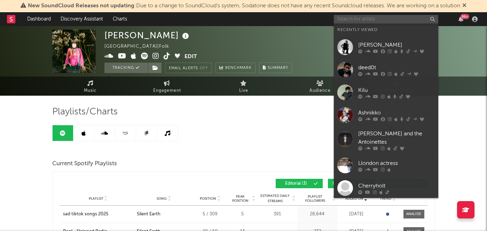  I want to click on input: Search for artists, so click(386, 19).